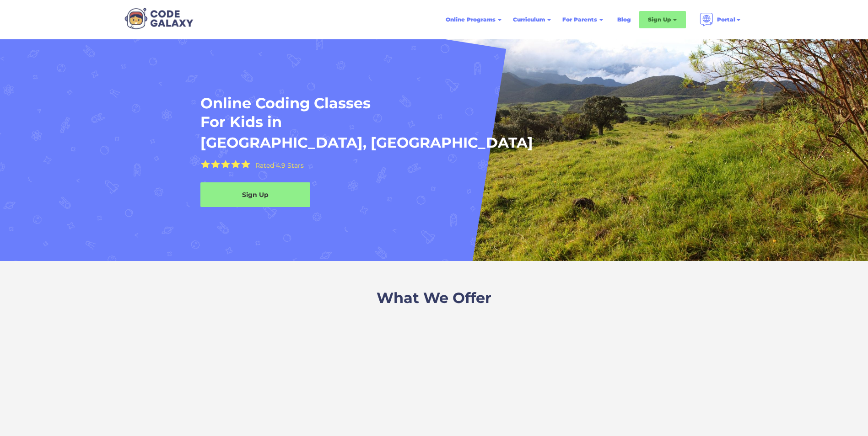 Image resolution: width=868 pixels, height=436 pixels. I want to click on div: Rated 4.9 Stars, so click(280, 166).